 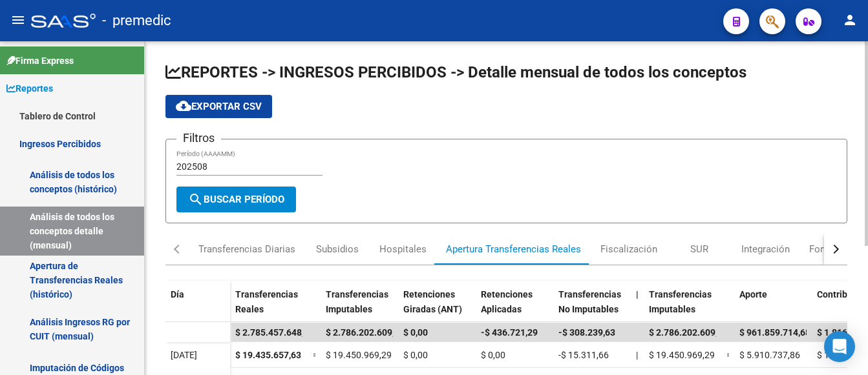 What do you see at coordinates (403, 249) in the screenshot?
I see `div: Hospitales` at bounding box center [403, 249].